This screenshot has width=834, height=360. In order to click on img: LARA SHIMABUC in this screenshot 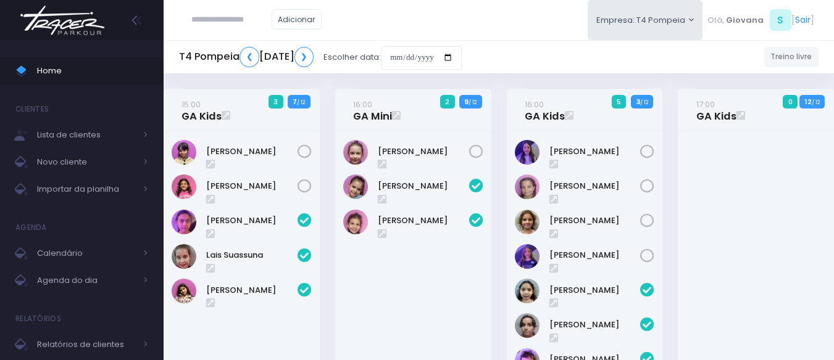, I will do `click(355, 187)`.